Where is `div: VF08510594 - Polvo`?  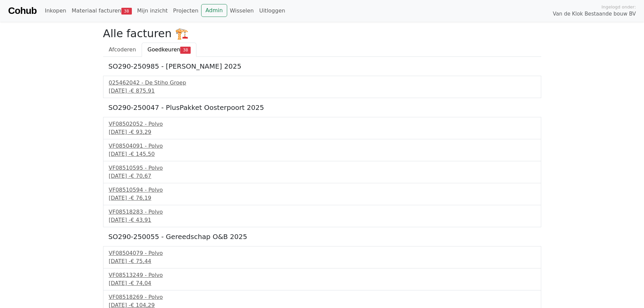 div: VF08510594 - Polvo is located at coordinates (322, 190).